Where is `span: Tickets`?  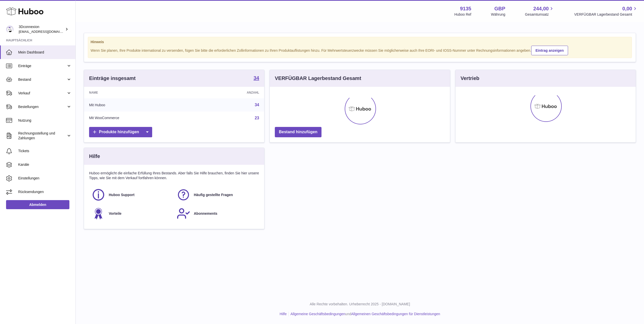 span: Tickets is located at coordinates (45, 151).